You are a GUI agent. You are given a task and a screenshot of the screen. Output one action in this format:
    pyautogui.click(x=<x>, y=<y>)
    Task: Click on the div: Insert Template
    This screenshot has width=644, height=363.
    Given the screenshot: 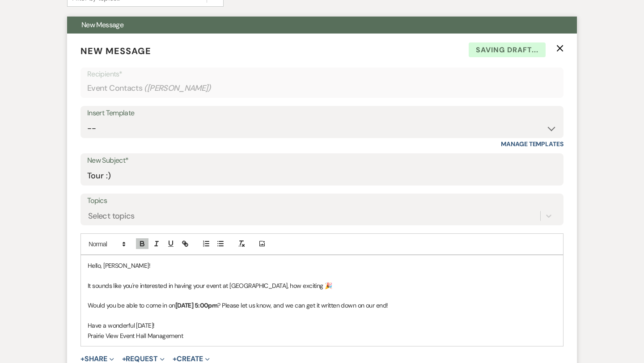 What is the action you would take?
    pyautogui.click(x=322, y=113)
    